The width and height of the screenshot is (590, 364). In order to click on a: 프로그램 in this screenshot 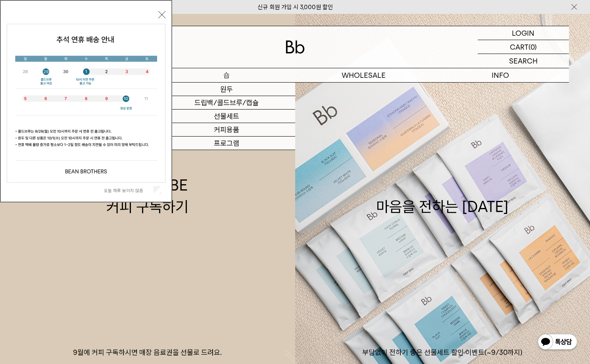, I will do `click(227, 144)`.